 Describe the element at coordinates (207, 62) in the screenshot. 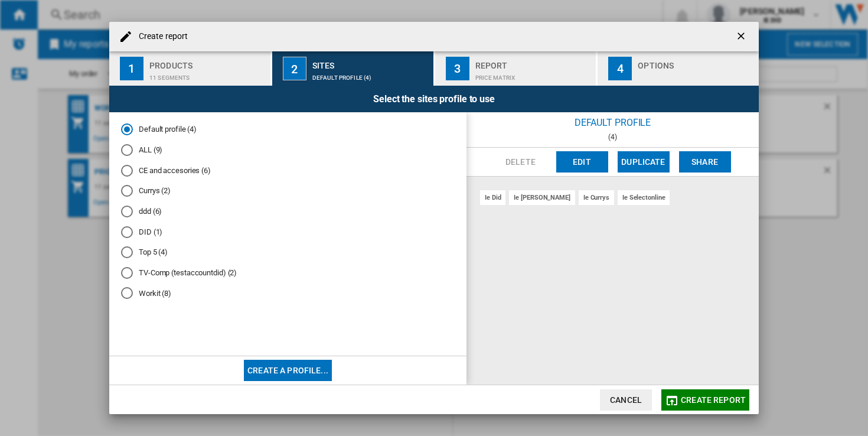

I see `div: Products` at that location.